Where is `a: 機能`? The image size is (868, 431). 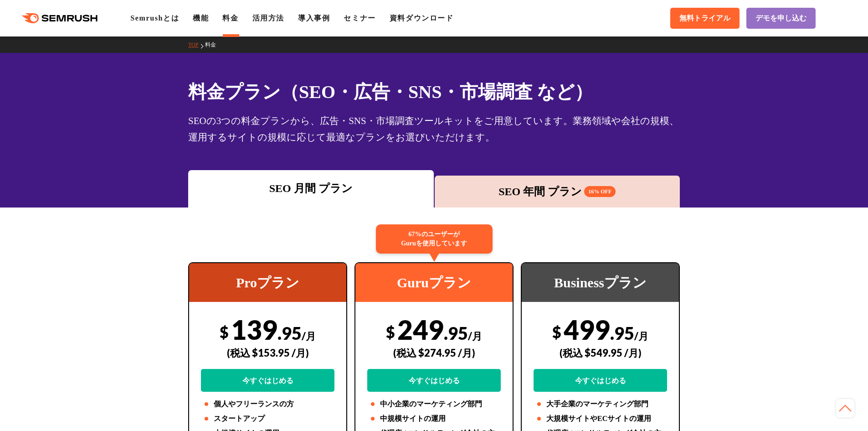 a: 機能 is located at coordinates (200, 18).